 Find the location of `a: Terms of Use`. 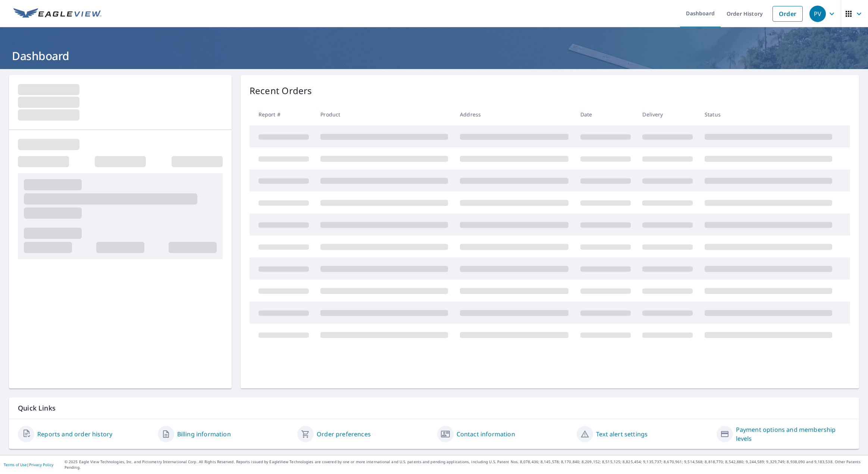

a: Terms of Use is located at coordinates (16, 465).